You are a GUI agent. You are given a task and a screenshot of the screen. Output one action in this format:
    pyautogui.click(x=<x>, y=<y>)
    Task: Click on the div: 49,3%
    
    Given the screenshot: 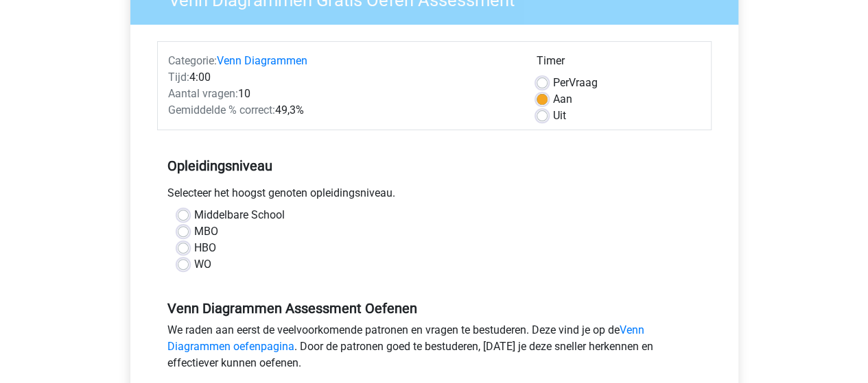 What is the action you would take?
    pyautogui.click(x=342, y=111)
    